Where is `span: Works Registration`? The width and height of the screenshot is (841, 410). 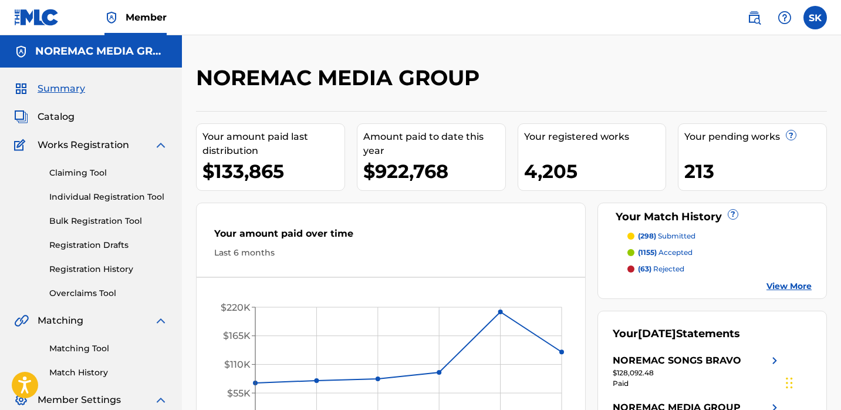
span: Works Registration is located at coordinates (83, 145).